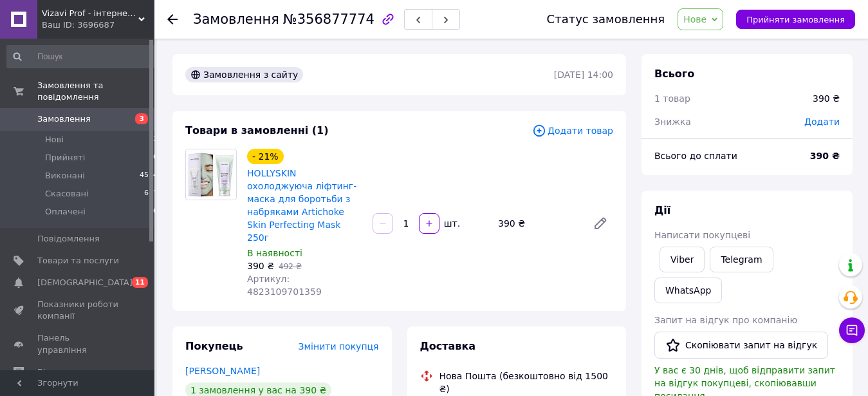 The height and width of the screenshot is (396, 868). What do you see at coordinates (675, 74) in the screenshot?
I see `span: Всього` at bounding box center [675, 74].